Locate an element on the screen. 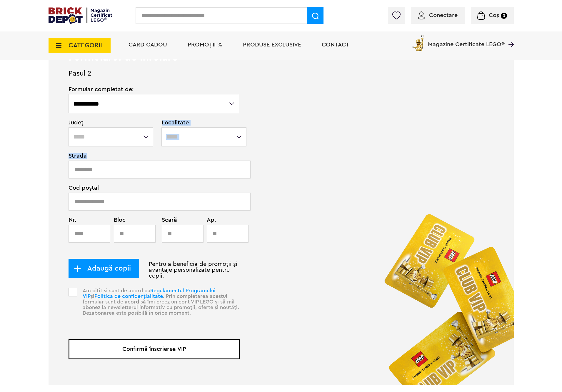 This screenshot has height=392, width=562. span: Adaugă copii is located at coordinates (106, 268).